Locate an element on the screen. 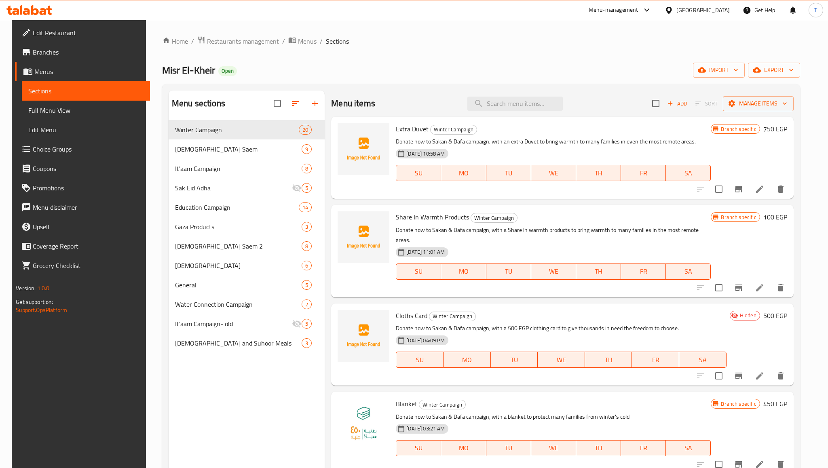  a: Menu disclaimer is located at coordinates (82, 207).